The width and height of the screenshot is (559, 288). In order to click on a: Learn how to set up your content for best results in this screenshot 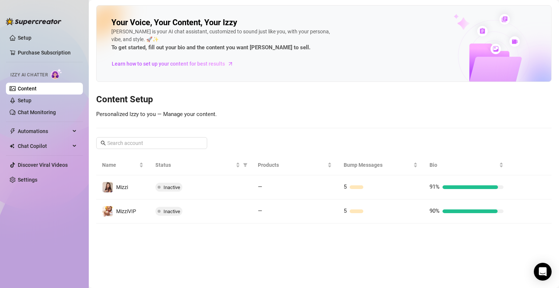, I will do `click(175, 64)`.